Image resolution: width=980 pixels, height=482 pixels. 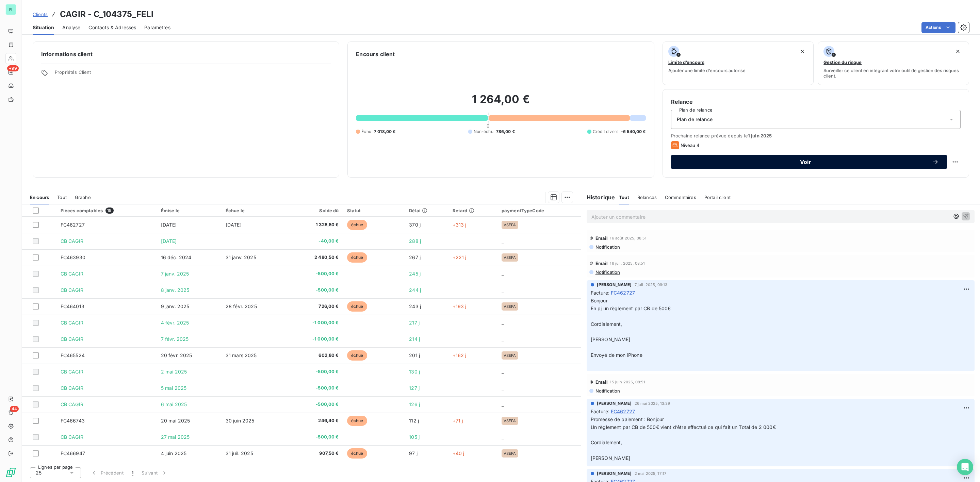 I want to click on span: Contacts & Adresses, so click(x=112, y=27).